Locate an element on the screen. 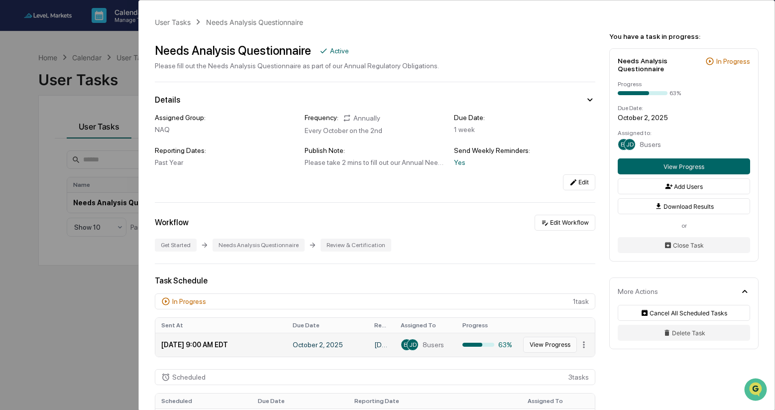  button: Edit is located at coordinates (579, 182).